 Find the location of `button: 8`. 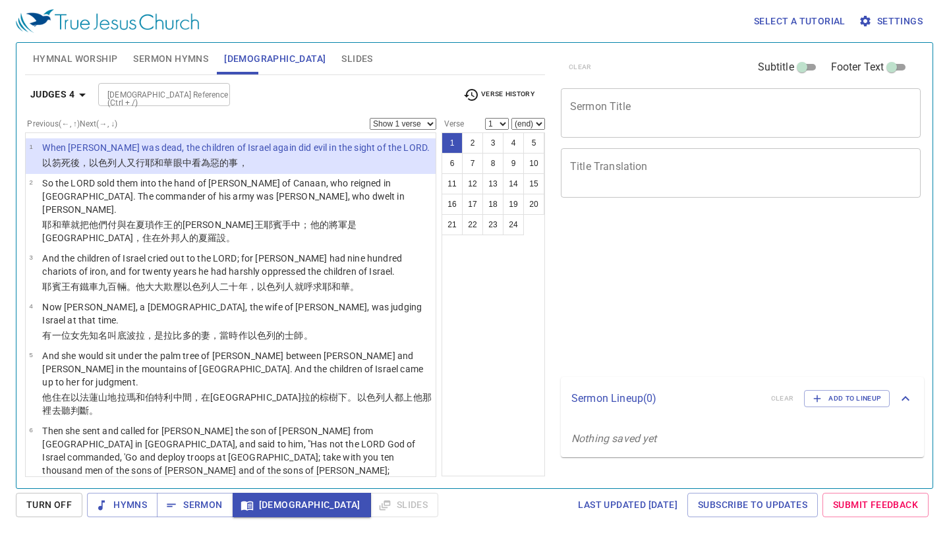

button: 8 is located at coordinates (493, 163).